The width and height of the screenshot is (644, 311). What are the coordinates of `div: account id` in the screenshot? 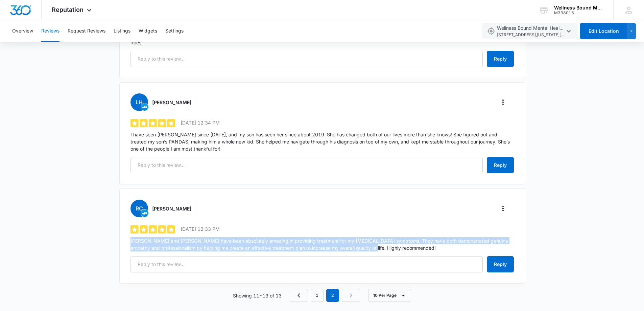 It's located at (579, 13).